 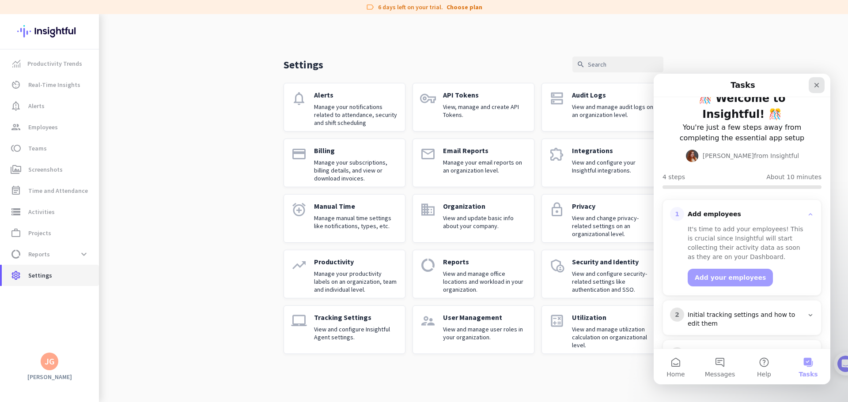 What do you see at coordinates (88, 244) in the screenshot?
I see `div: 2Initial tracking settings and how to edit them` at bounding box center [88, 244].